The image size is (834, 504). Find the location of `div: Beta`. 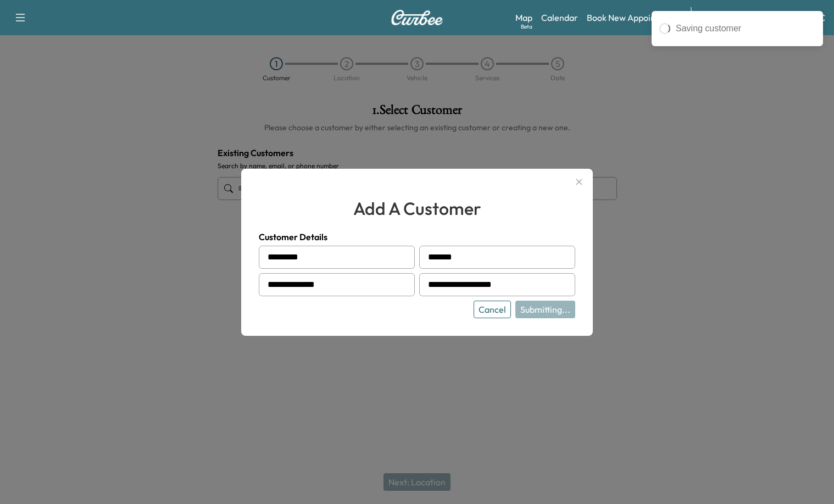

div: Beta is located at coordinates (527, 26).